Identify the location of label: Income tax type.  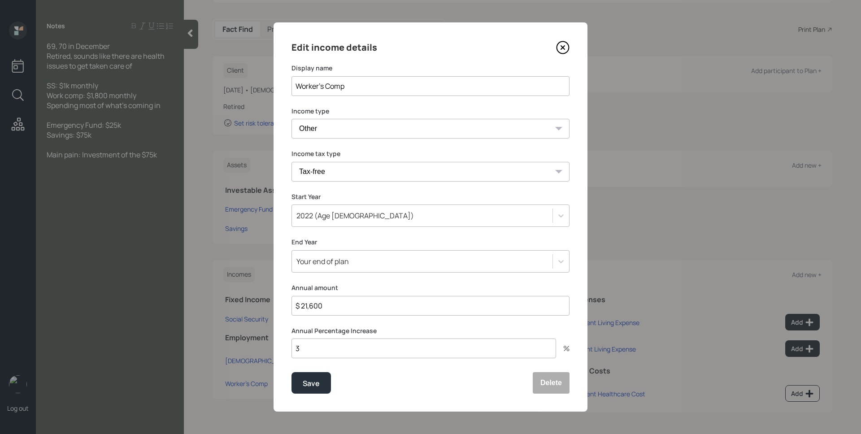
(430, 154).